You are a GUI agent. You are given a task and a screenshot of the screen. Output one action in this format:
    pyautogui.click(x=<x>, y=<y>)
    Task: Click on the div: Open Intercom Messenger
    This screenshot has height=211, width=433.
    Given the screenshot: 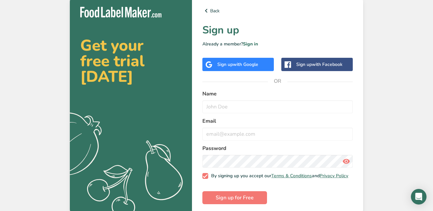 What is the action you would take?
    pyautogui.click(x=418, y=197)
    